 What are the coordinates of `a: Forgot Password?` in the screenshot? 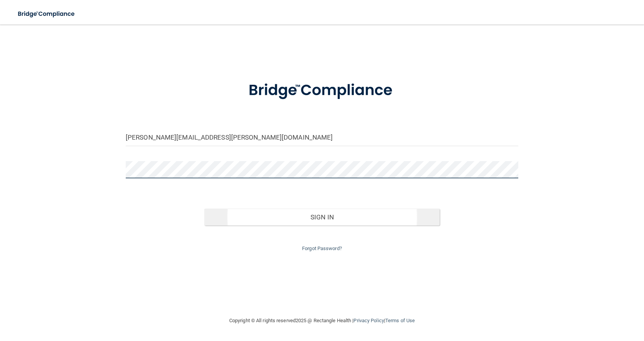 It's located at (322, 248).